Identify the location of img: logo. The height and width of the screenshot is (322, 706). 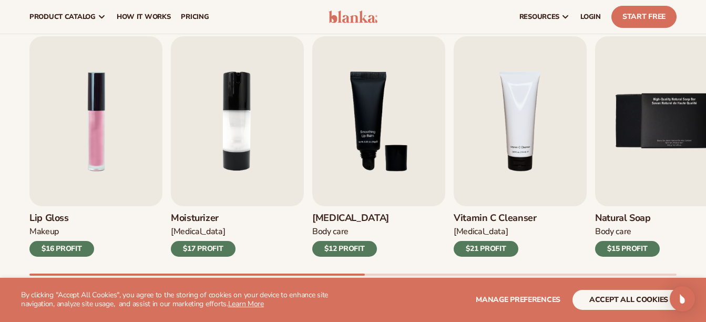
(353, 17).